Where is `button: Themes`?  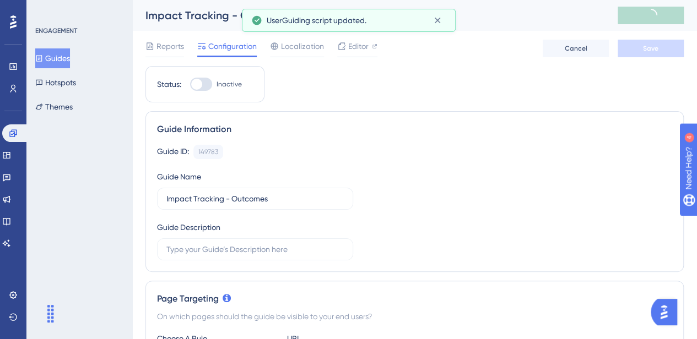 button: Themes is located at coordinates (54, 107).